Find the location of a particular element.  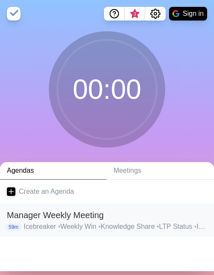

img: timeblocks logo is located at coordinates (14, 14).